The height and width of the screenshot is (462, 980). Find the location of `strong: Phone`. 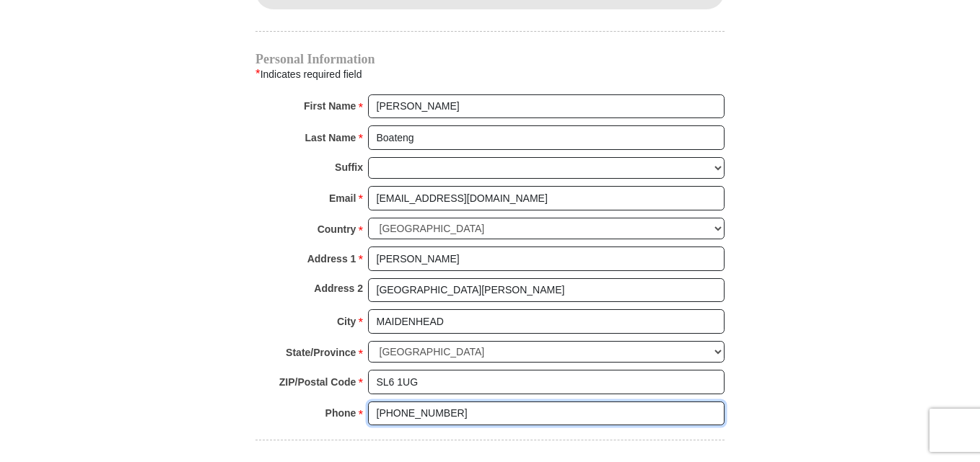

strong: Phone is located at coordinates (340, 413).